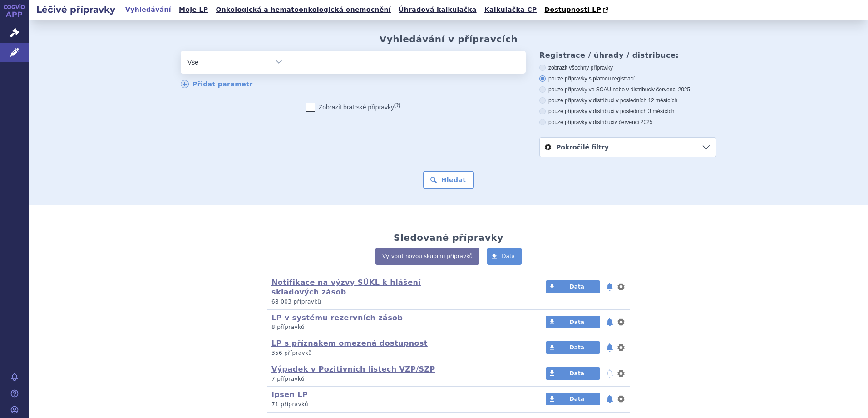  I want to click on a: Vyhledávání, so click(148, 10).